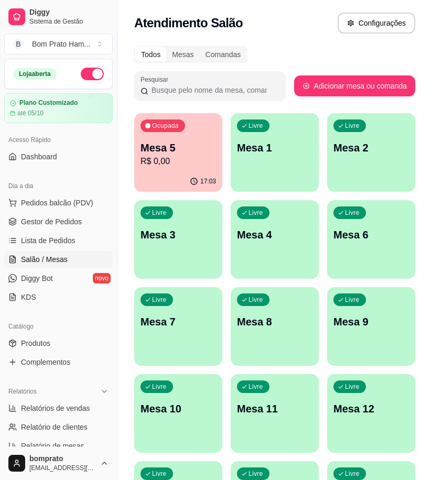 Image resolution: width=432 pixels, height=480 pixels. What do you see at coordinates (30, 113) in the screenshot?
I see `article: até 05/10` at bounding box center [30, 113].